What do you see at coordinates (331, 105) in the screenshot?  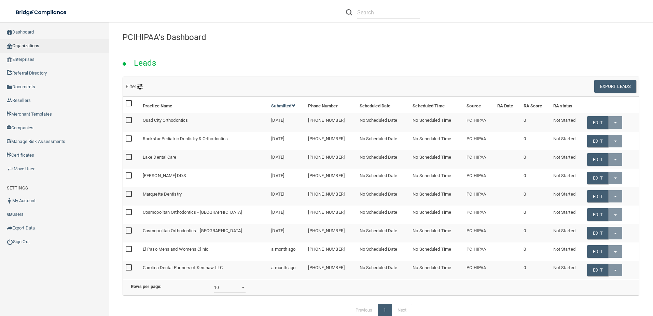 I see `th: Phone Number` at bounding box center [331, 105].